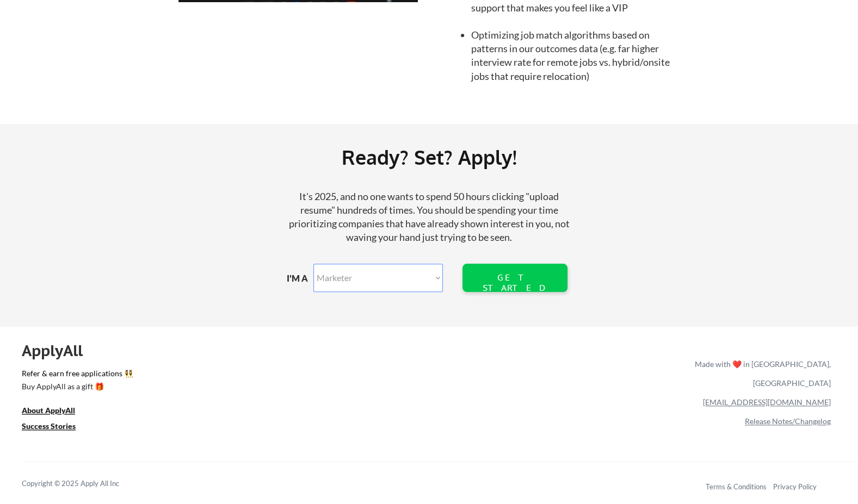 The image size is (858, 504). What do you see at coordinates (788, 421) in the screenshot?
I see `a: Release Notes/Changelog` at bounding box center [788, 421].